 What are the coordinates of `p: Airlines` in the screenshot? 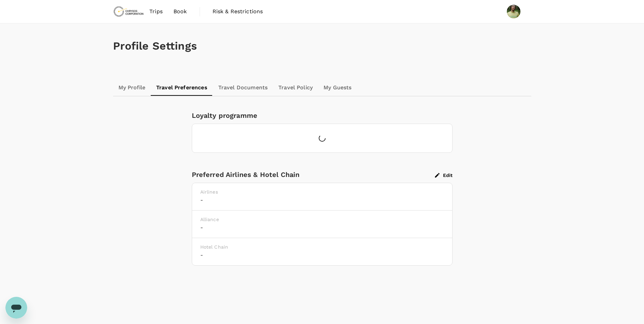 It's located at (322, 192).